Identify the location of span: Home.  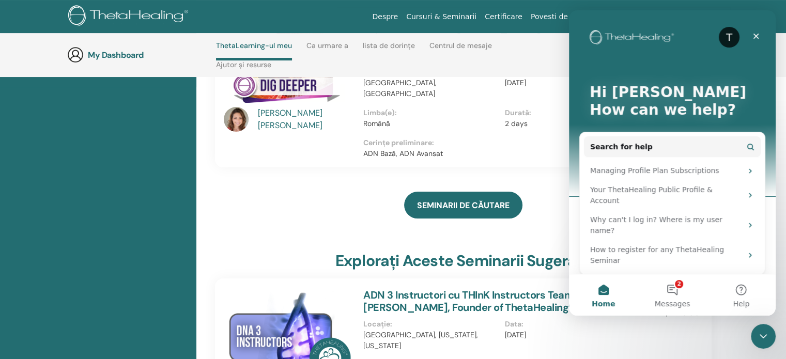
(34, 294).